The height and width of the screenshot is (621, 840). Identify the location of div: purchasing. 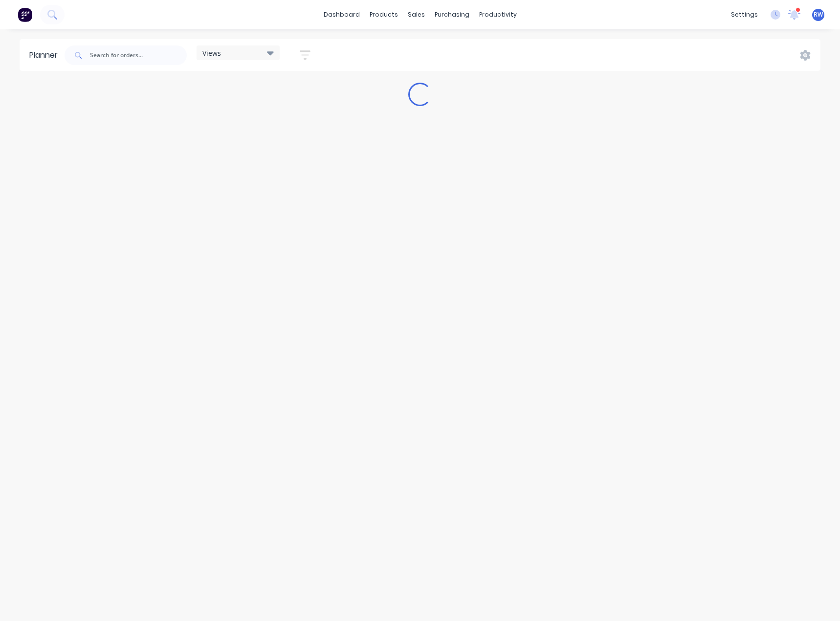
(452, 15).